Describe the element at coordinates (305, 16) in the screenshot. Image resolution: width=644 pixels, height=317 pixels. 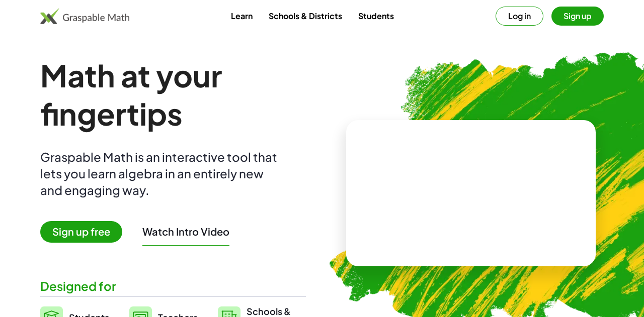
I see `a: Schools & Districts` at that location.